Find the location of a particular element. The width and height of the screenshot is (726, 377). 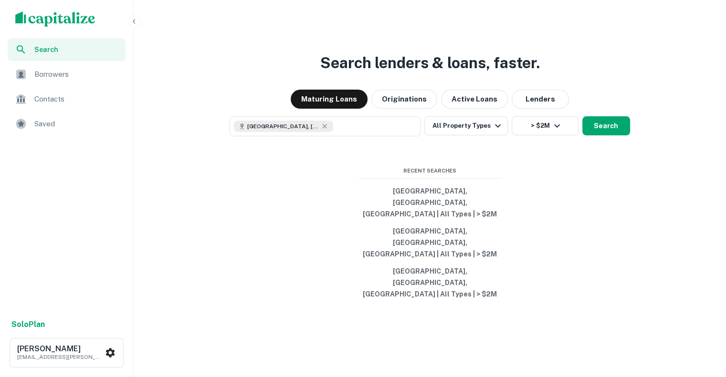

button: All Property Types is located at coordinates (466, 126).